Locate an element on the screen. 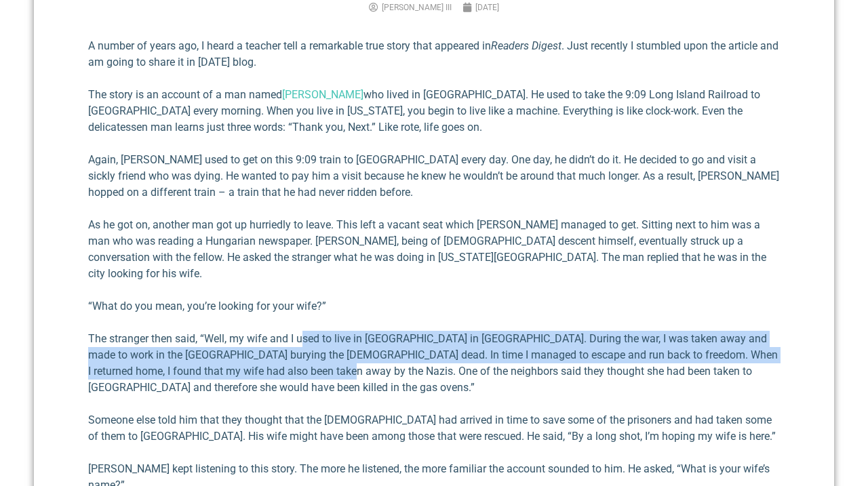 This screenshot has width=868, height=486. em: Readers Digest is located at coordinates (527, 45).